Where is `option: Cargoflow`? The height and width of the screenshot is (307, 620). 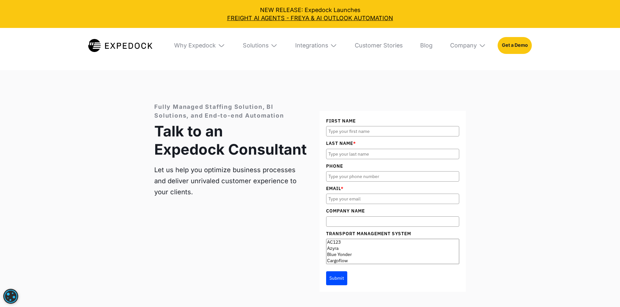 option: Cargoflow is located at coordinates (392, 261).